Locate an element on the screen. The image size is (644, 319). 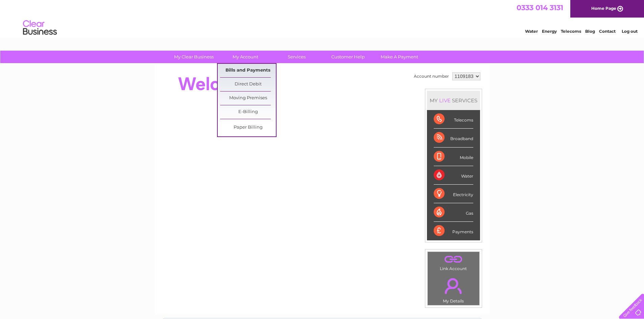
a: My Clear Business is located at coordinates (194, 57).